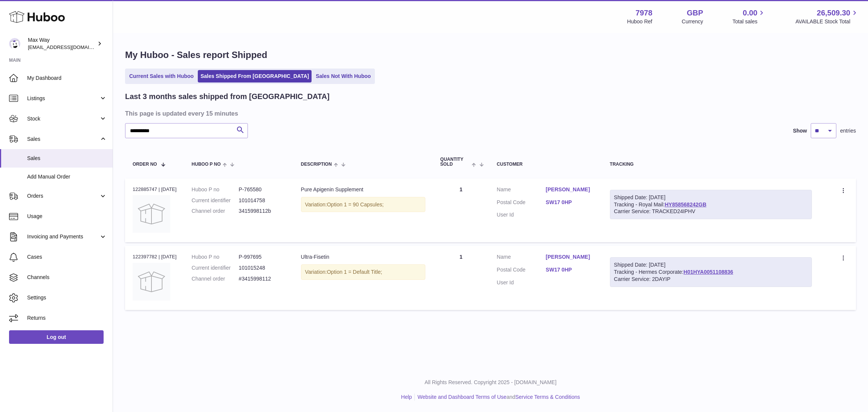 The width and height of the screenshot is (868, 412). Describe the element at coordinates (363, 189) in the screenshot. I see `div: Pure Apigenin Supplement` at that location.